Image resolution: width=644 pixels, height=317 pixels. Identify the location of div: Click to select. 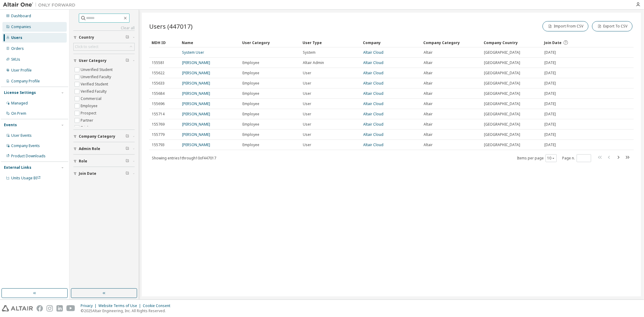
(104, 47).